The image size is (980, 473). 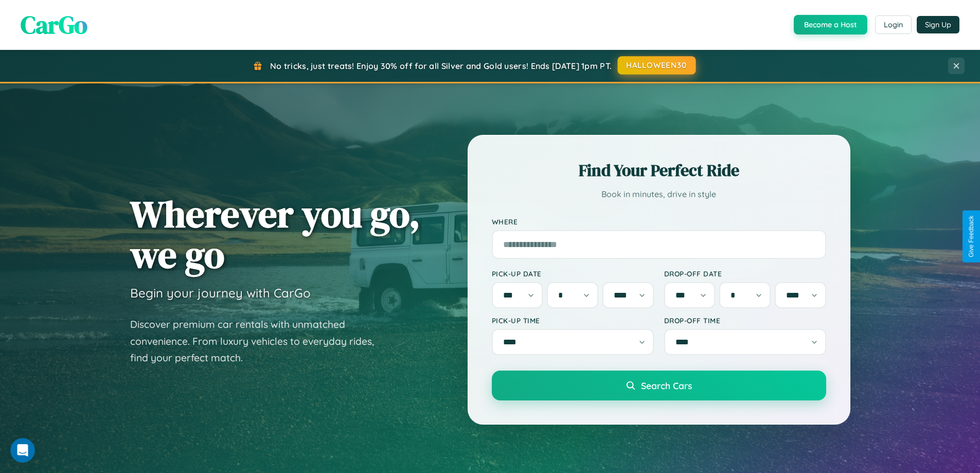 I want to click on button: Search Cars, so click(x=659, y=385).